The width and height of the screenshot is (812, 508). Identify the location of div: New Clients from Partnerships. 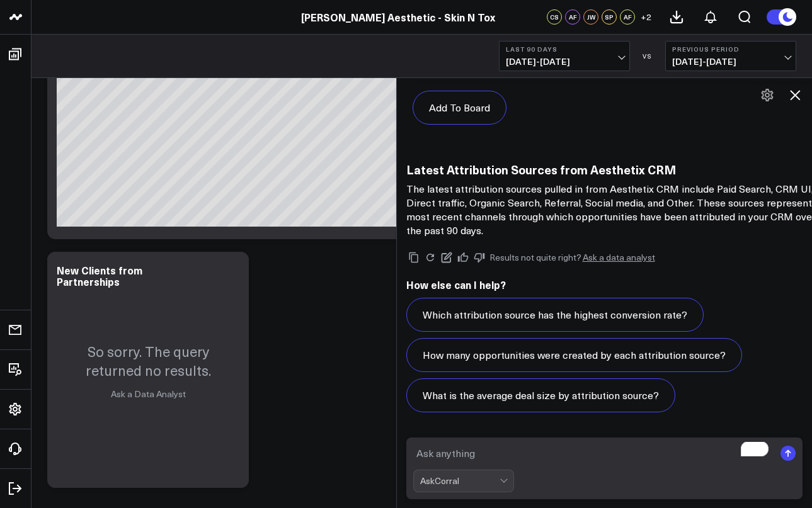
(100, 276).